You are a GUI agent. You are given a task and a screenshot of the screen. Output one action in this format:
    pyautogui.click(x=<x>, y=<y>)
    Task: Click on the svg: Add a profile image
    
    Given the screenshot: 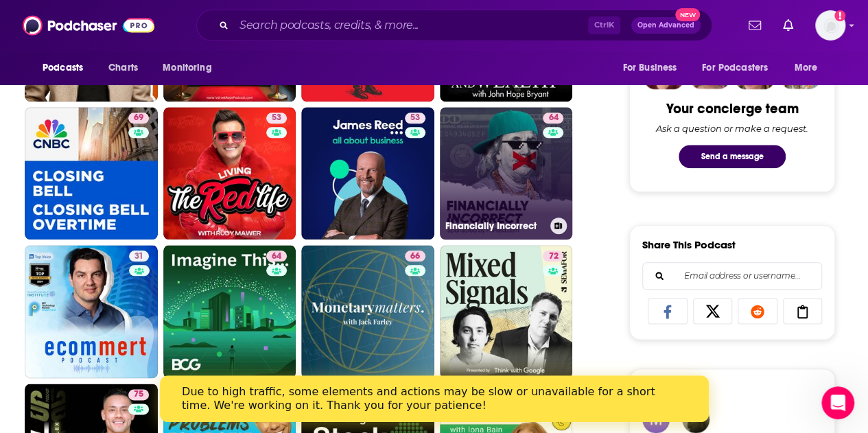 What is the action you would take?
    pyautogui.click(x=840, y=16)
    